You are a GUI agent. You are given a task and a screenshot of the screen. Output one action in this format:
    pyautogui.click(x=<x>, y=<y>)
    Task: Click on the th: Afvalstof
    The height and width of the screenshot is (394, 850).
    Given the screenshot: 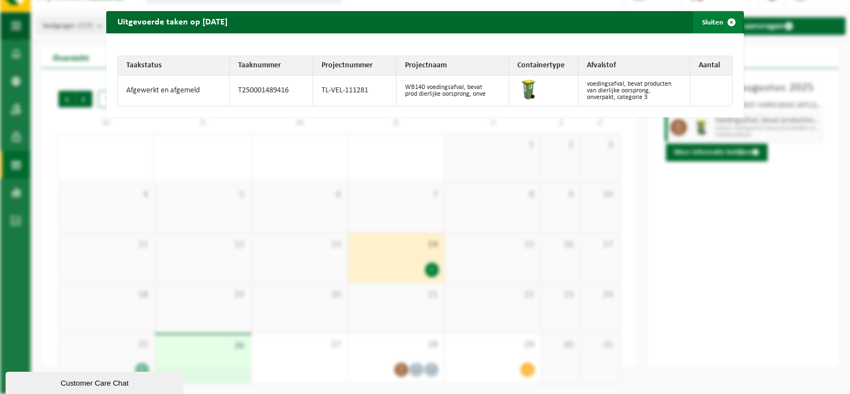 What is the action you would take?
    pyautogui.click(x=634, y=66)
    